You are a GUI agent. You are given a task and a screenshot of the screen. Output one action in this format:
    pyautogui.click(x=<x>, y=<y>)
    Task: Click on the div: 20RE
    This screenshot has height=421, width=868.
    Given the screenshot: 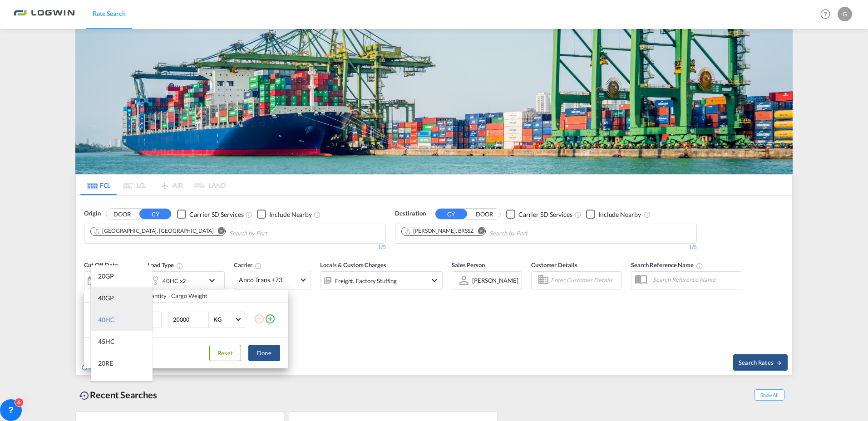 What is the action you would take?
    pyautogui.click(x=105, y=364)
    